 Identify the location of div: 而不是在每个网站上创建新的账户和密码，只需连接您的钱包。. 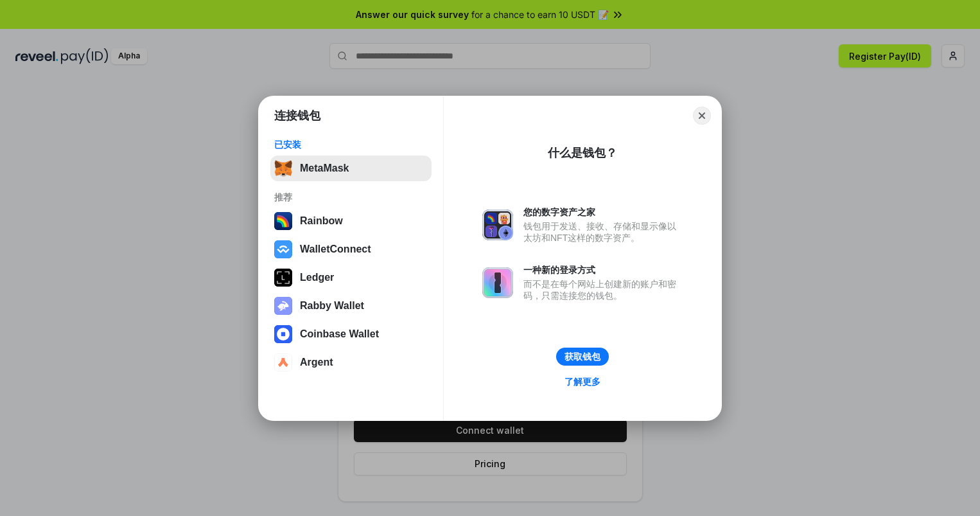
(603, 289).